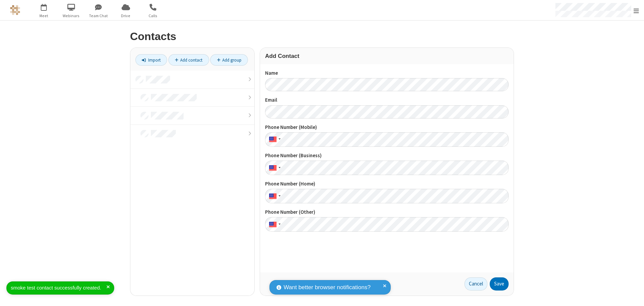 This screenshot has height=306, width=644. I want to click on img: QA Selenium DO NOT DELETE OR CHANGE, so click(15, 10).